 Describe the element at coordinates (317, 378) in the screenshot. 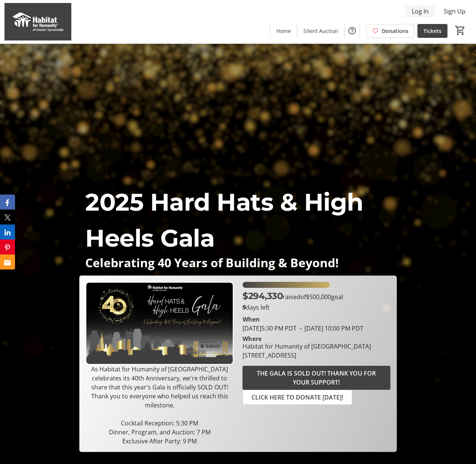

I see `span: THE GALA IS SOLD OUT! THANK YOU FOR YOUR SUPPORT!` at that location.